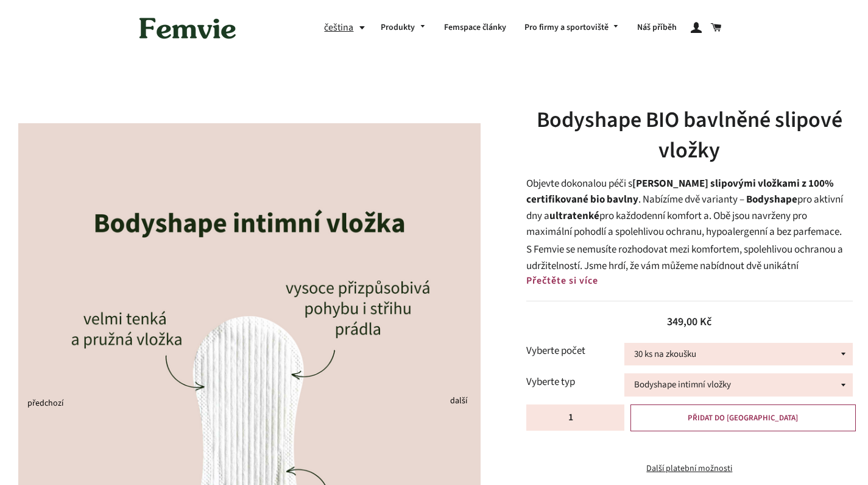  I want to click on h1: Bodyshape BIO bavlněné slipové vložky, so click(690, 135).